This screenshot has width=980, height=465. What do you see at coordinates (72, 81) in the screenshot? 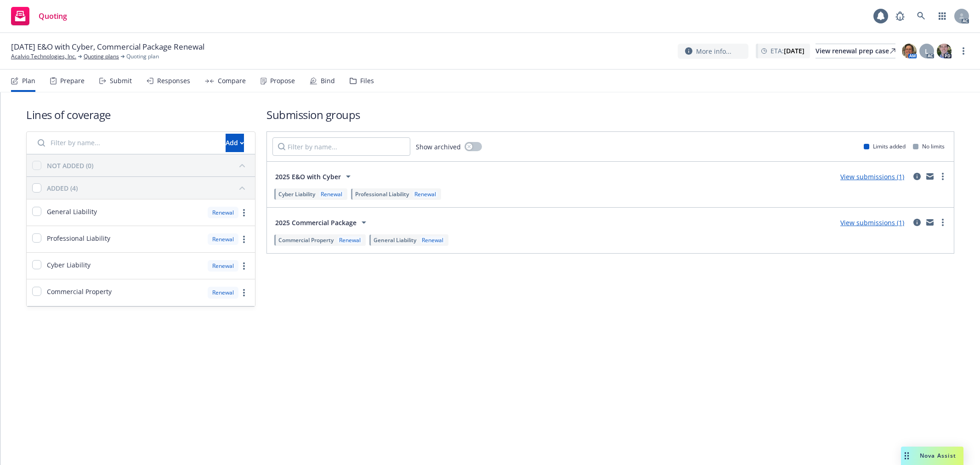
I see `div: Prepare` at bounding box center [72, 81].